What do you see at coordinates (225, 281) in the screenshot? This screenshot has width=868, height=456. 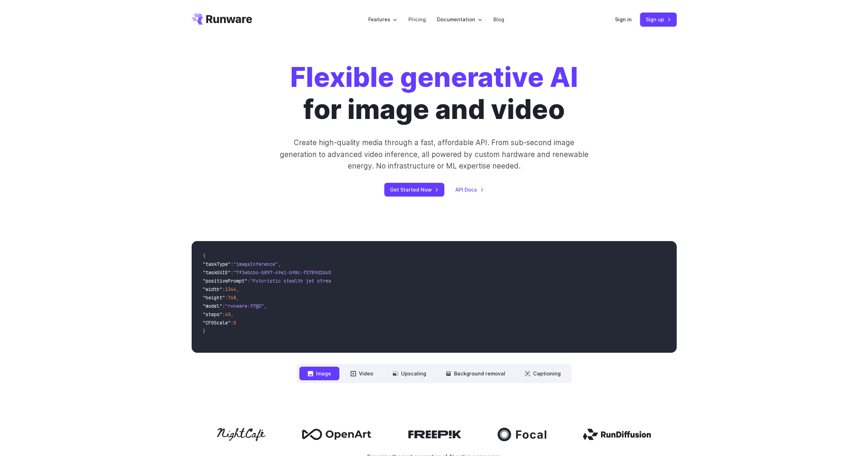 I see `span: "positivePrompt"` at bounding box center [225, 281].